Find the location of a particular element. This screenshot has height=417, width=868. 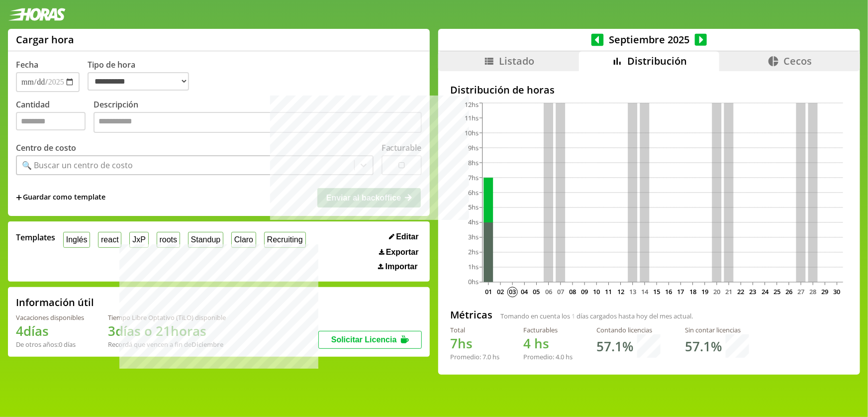

tspan: 9hs is located at coordinates (473, 148).